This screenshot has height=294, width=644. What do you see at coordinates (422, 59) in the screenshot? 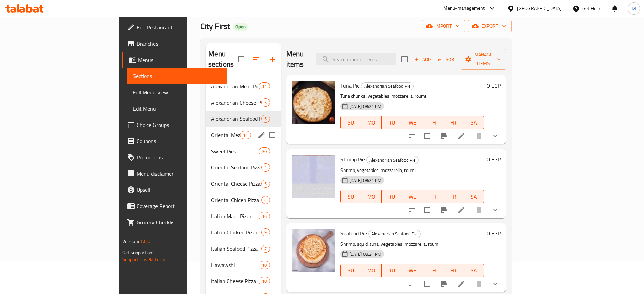
I see `span: Add` at bounding box center [422, 59].